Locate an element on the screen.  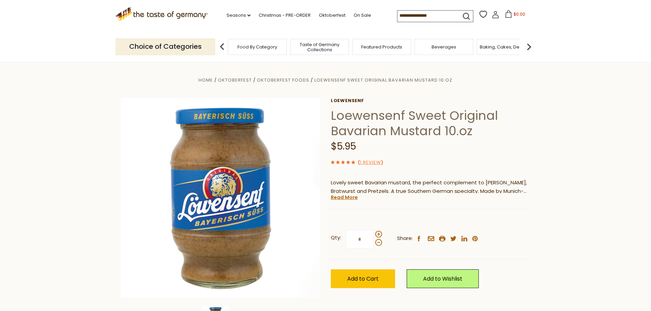
a: Featured Products is located at coordinates (382, 47).